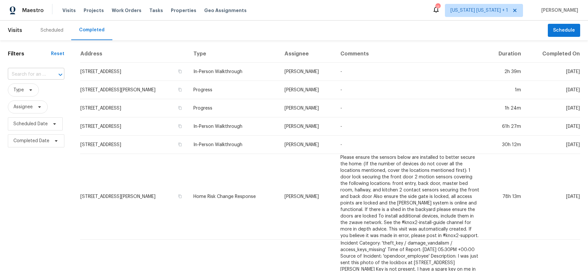  I want to click on button: Open, so click(60, 75).